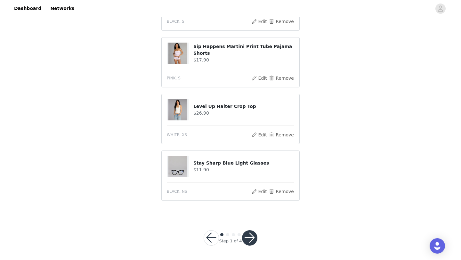 The image size is (461, 260). What do you see at coordinates (244, 170) in the screenshot?
I see `h4: $11.90` at bounding box center [244, 170].